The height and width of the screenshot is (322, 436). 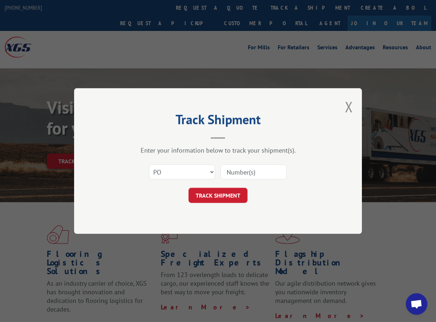 I want to click on h2: Track Shipment, so click(x=218, y=121).